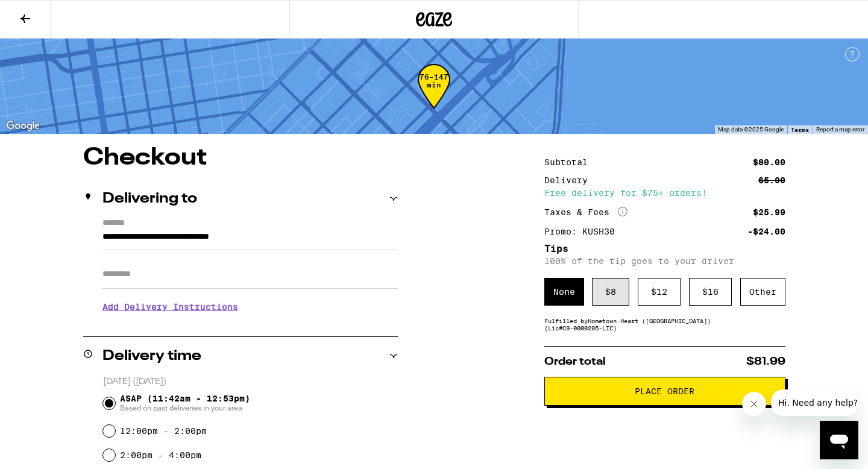  I want to click on div: None, so click(564, 291).